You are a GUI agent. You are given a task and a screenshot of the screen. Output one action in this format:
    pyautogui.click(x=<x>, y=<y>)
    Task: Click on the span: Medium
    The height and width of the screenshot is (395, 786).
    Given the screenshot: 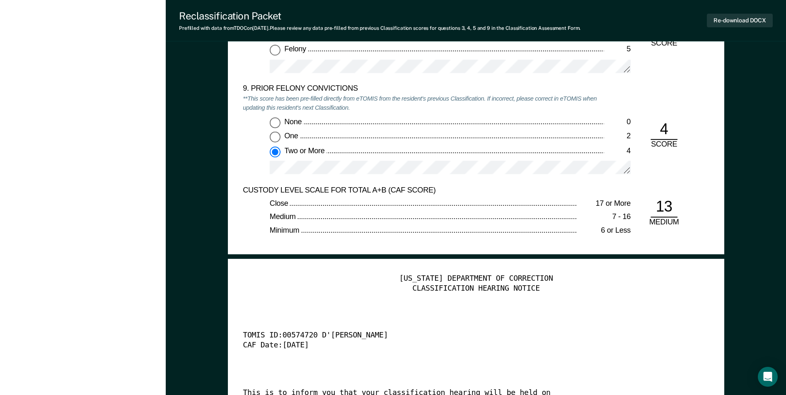 What is the action you would take?
    pyautogui.click(x=283, y=217)
    